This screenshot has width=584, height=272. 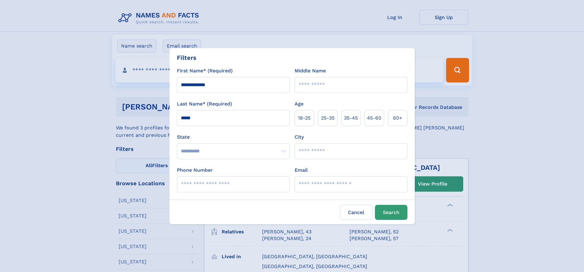 I want to click on span: 60+, so click(x=397, y=118).